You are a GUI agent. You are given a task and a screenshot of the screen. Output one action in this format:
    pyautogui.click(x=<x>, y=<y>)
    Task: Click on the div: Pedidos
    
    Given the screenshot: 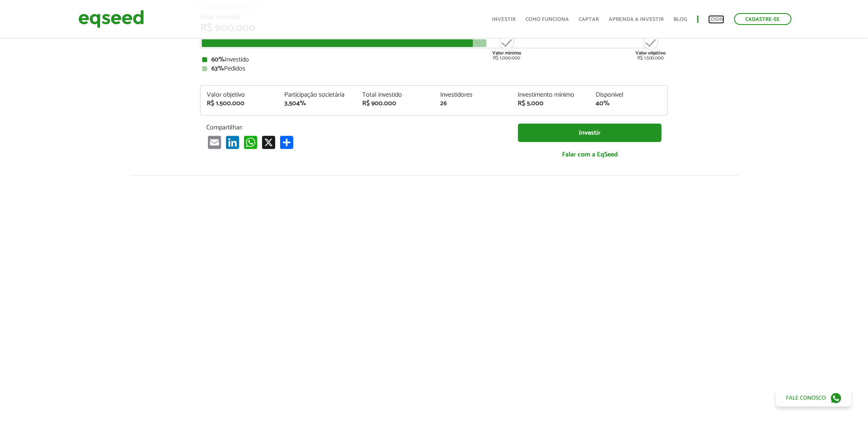 What is the action you would take?
    pyautogui.click(x=434, y=69)
    